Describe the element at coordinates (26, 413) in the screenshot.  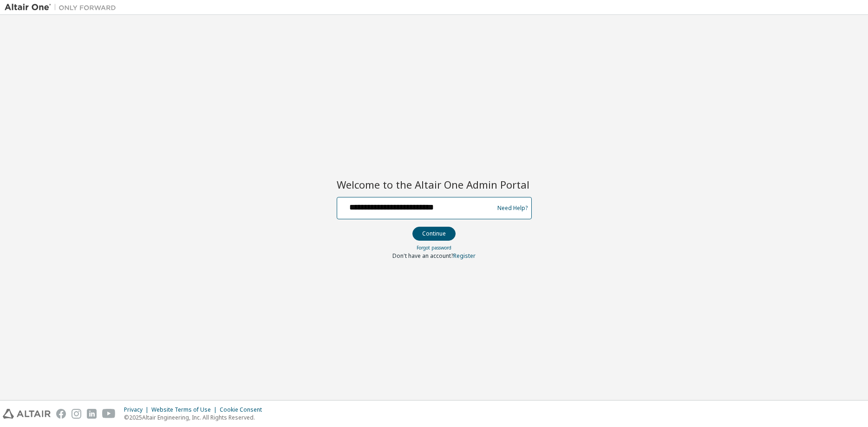
I see `img: altair_logo.svg` at that location.